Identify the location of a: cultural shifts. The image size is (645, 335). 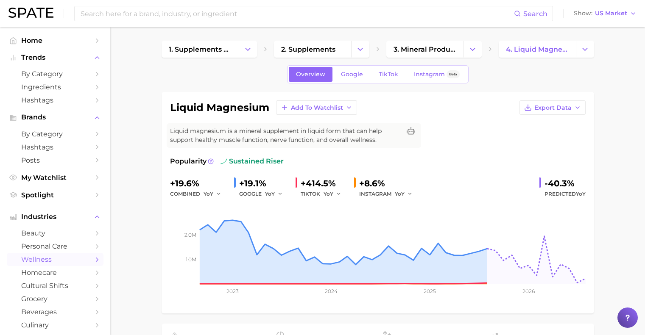
(55, 286).